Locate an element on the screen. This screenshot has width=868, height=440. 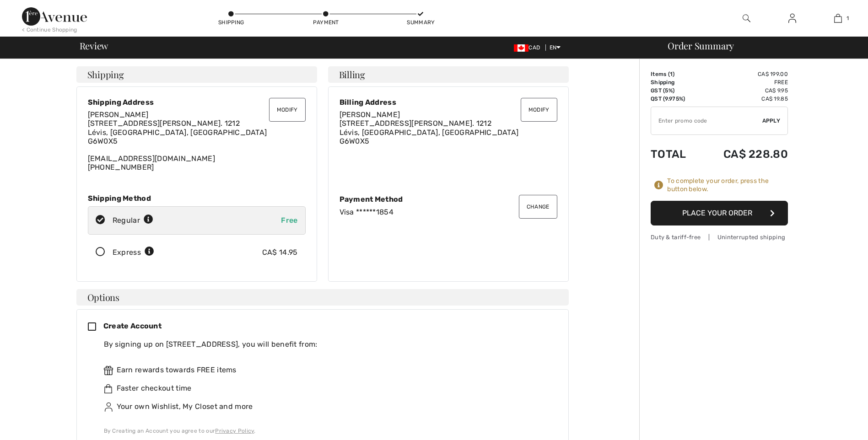
td: CA$ 19.85 is located at coordinates (743, 99).